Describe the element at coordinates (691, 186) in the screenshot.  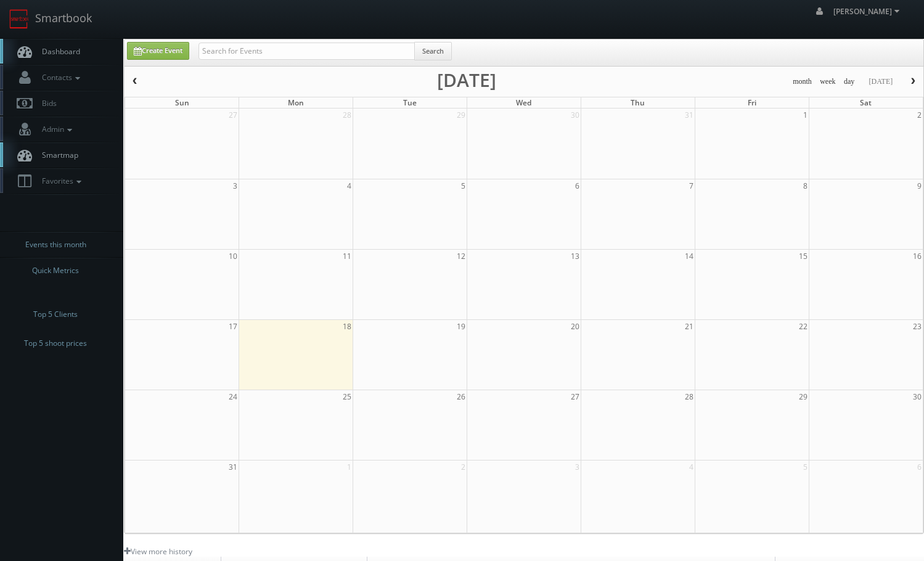
I see `span: 7` at that location.